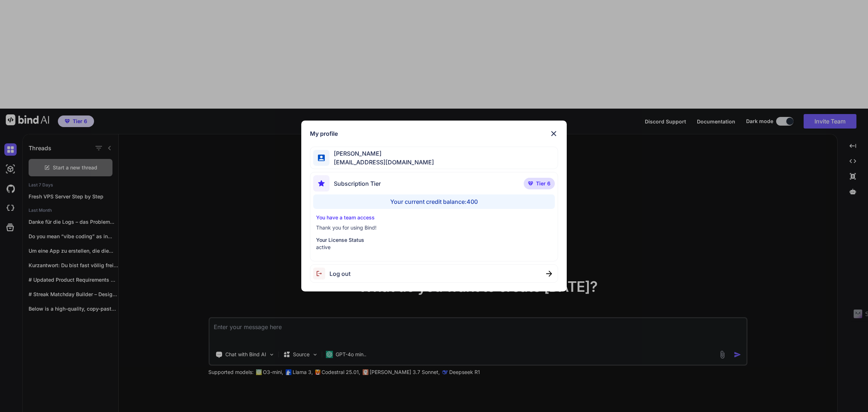 This screenshot has height=412, width=868. I want to click on span: Subscription Tier, so click(357, 184).